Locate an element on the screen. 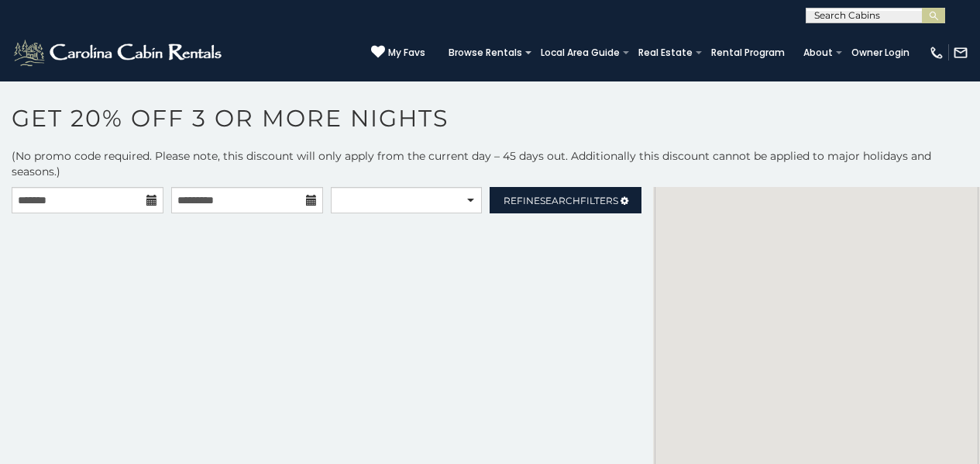  a: My Favs is located at coordinates (399, 53).